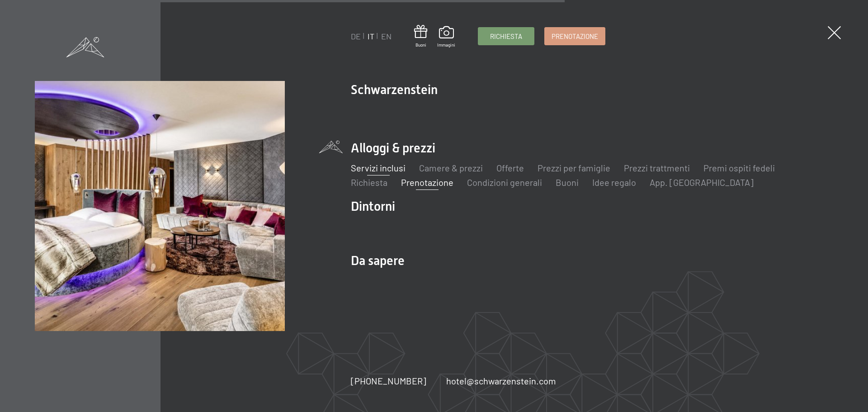 This screenshot has width=868, height=412. What do you see at coordinates (739, 168) in the screenshot?
I see `a: Premi ospiti fedeli` at bounding box center [739, 168].